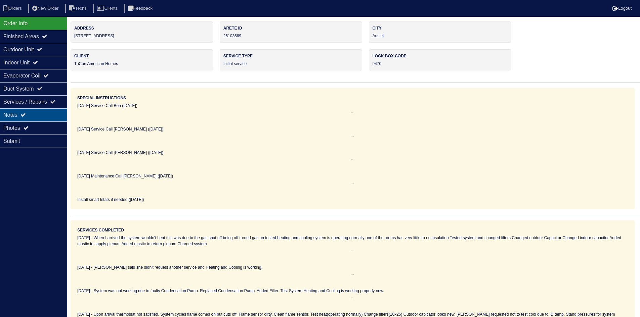  I want to click on label: Arete ID, so click(291, 28).